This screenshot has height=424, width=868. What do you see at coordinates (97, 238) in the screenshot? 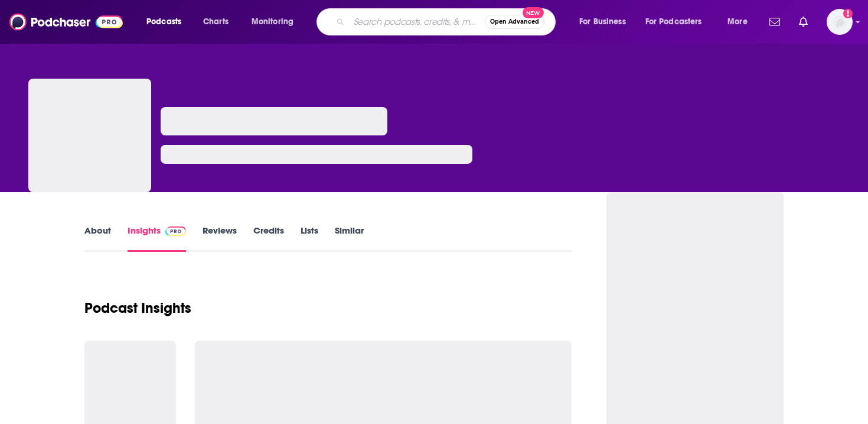
I see `a: About` at bounding box center [97, 238].